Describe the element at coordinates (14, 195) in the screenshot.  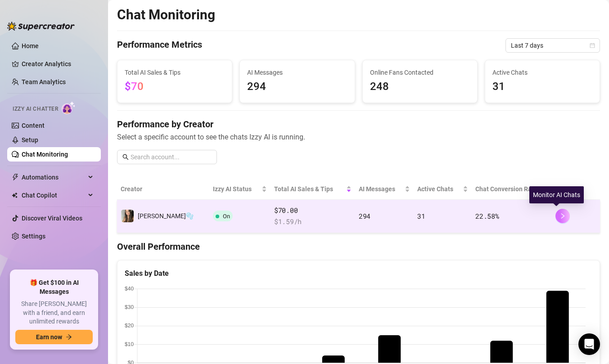
I see `img: Chat Copilot` at that location.